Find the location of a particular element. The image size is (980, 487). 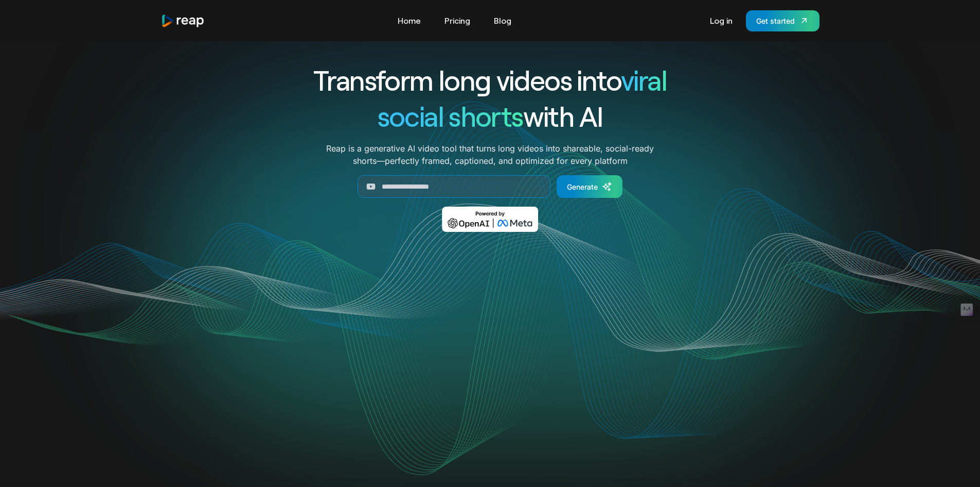

span: viral is located at coordinates (643, 79).